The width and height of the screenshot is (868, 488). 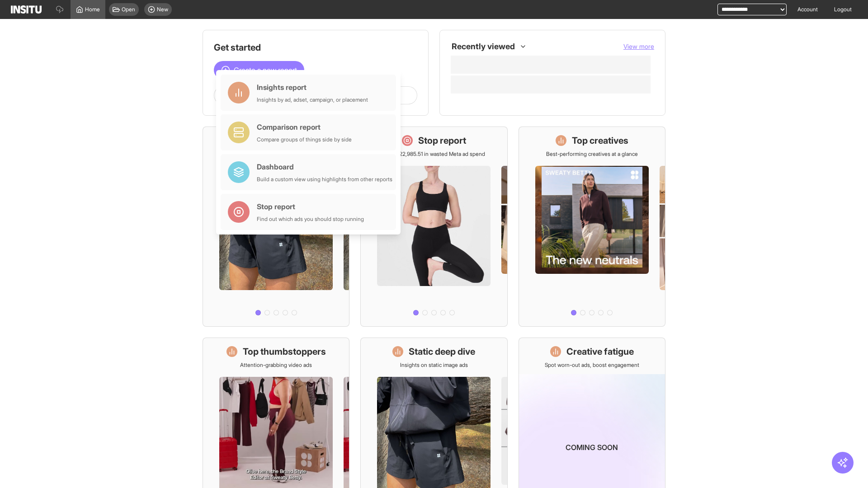 I want to click on p: Attention-grabbing video ads, so click(x=275, y=366).